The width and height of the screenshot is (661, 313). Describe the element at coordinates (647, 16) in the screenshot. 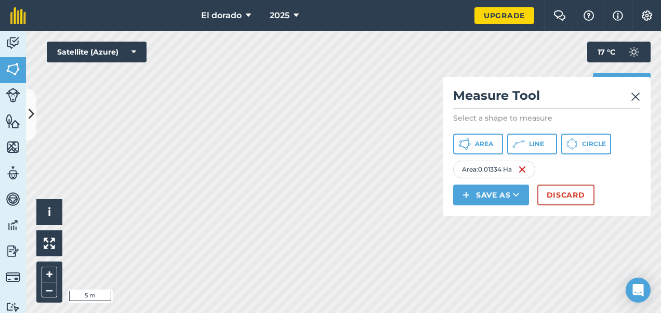

I see `img: A cog icon` at that location.